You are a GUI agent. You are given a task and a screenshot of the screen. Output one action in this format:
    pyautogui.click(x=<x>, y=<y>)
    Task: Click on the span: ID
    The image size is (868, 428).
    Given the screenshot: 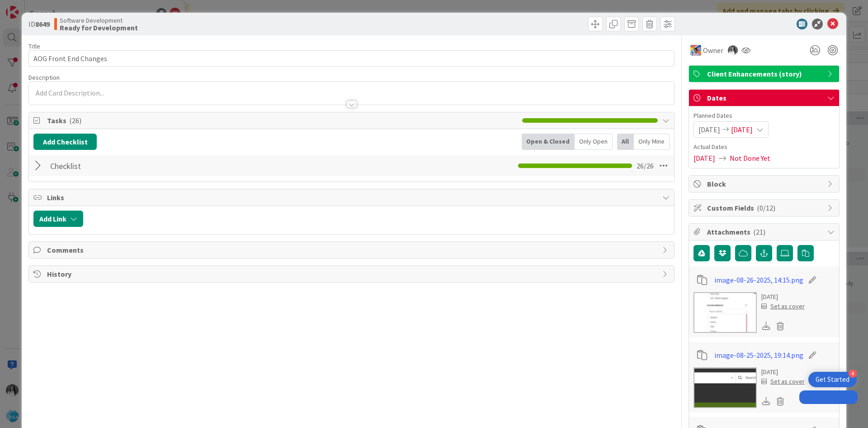 What is the action you would take?
    pyautogui.click(x=39, y=24)
    